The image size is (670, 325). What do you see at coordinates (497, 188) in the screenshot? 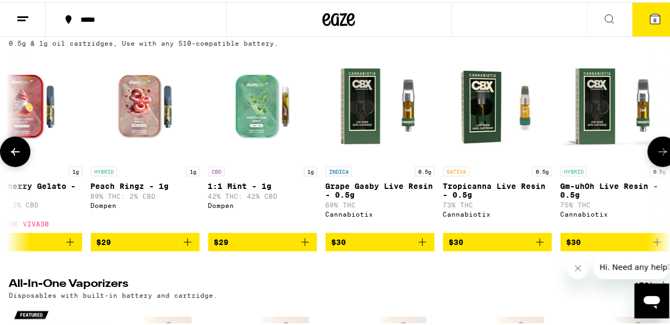
I see `p: Tropicanna Live Resin - 0.5g` at bounding box center [497, 188].